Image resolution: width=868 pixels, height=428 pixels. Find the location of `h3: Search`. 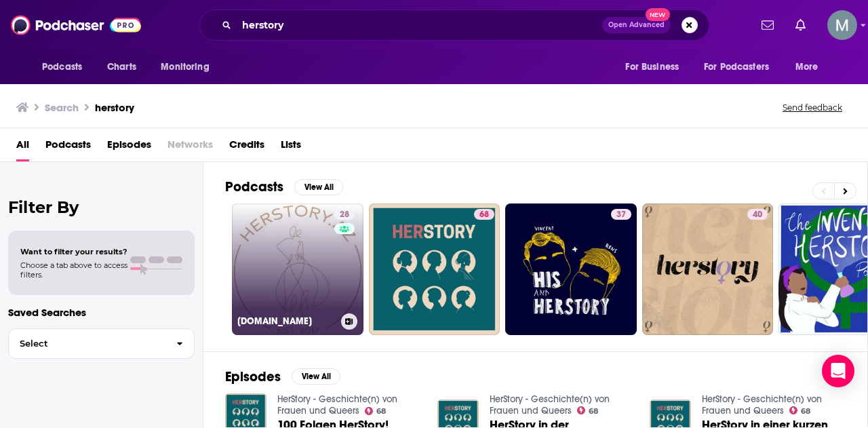

h3: Search is located at coordinates (62, 107).